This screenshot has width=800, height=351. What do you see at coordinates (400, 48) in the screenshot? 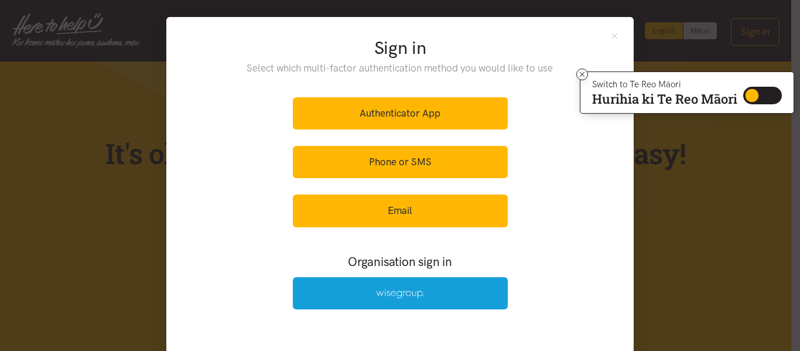
I see `h2: Sign in` at bounding box center [400, 48].